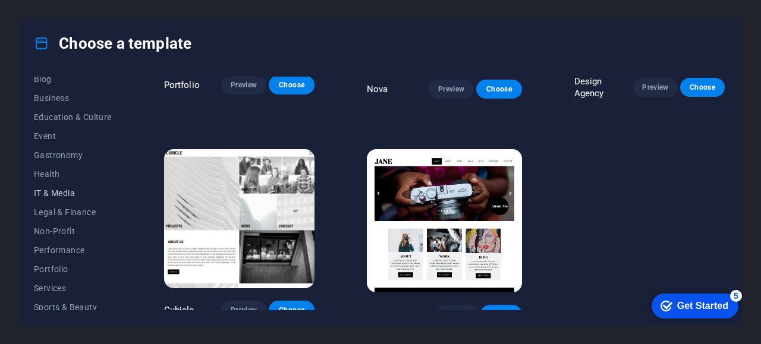 The image size is (761, 344). Describe the element at coordinates (239, 218) in the screenshot. I see `img: Cubicle` at that location.